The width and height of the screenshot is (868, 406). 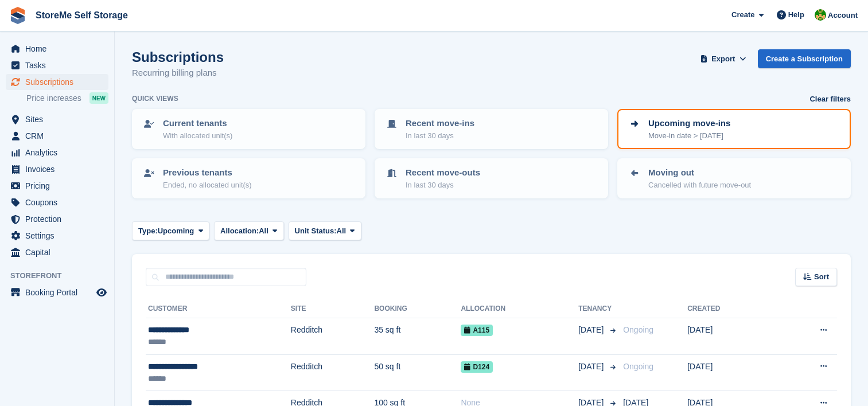 What do you see at coordinates (98, 98) in the screenshot?
I see `div: NEW` at bounding box center [98, 98].